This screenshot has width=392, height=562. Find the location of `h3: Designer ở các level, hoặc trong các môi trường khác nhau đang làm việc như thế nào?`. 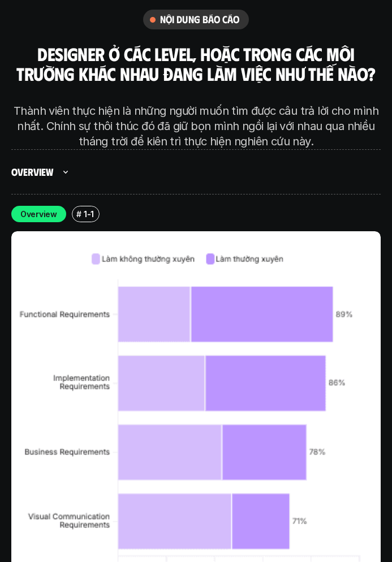

h3: Designer ở các level, hoặc trong các môi trường khác nhau đang làm việc như thế nào? is located at coordinates (196, 63).